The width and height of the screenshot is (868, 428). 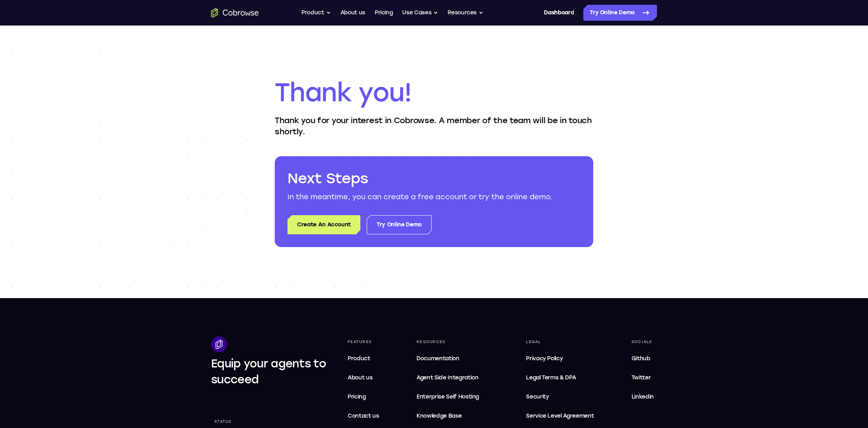 I want to click on a: Service Level Agreement, so click(x=560, y=416).